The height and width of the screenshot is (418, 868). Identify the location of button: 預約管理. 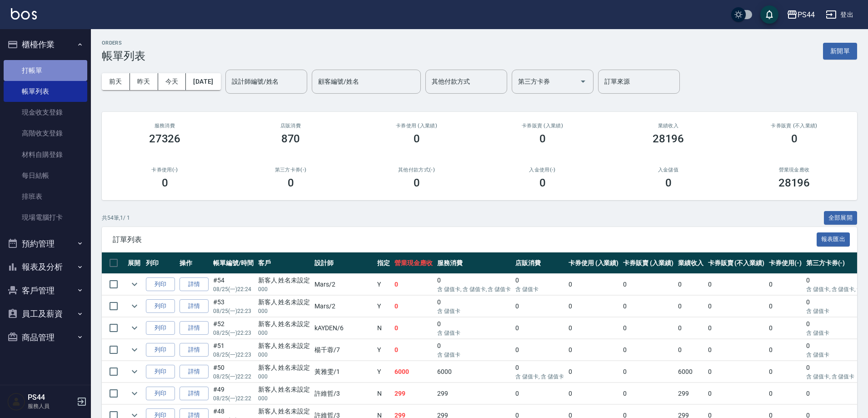
(45, 244).